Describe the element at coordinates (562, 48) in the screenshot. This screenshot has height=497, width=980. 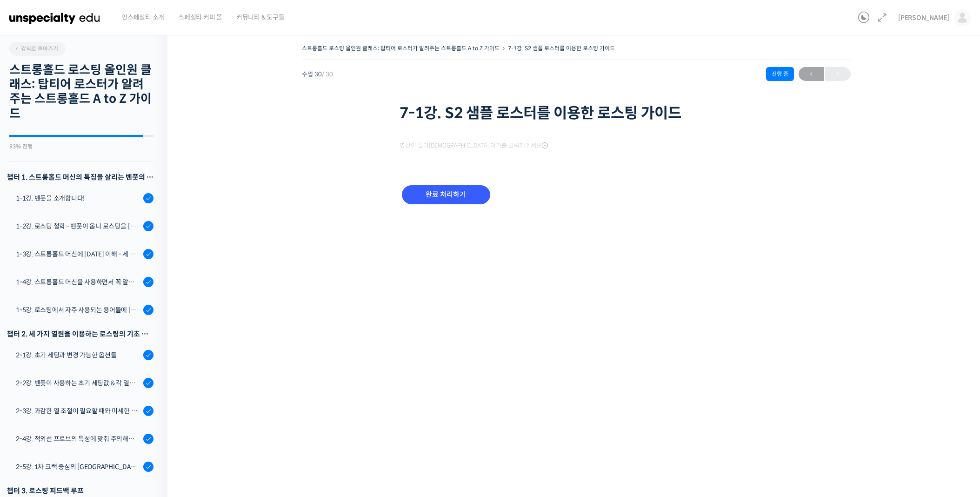
I see `a: 7-1강. S2 샘플 로스터를 이용한 로스팅 가이드` at that location.